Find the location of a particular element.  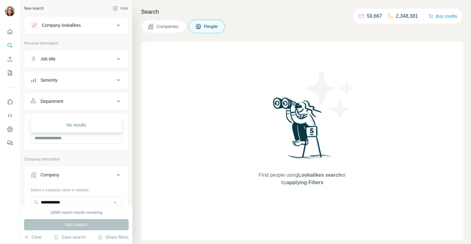

span: Lookalikes search is located at coordinates (320, 175).